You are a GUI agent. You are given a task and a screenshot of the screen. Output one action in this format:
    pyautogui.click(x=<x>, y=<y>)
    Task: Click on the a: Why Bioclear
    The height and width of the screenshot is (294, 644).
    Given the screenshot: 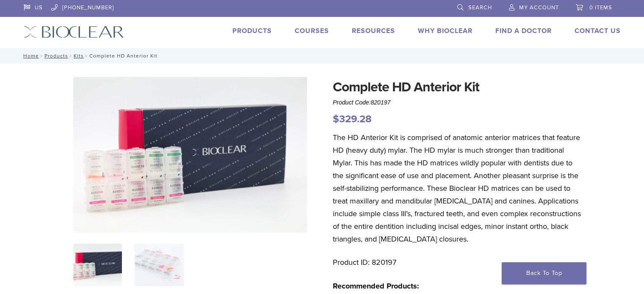 What is the action you would take?
    pyautogui.click(x=445, y=31)
    